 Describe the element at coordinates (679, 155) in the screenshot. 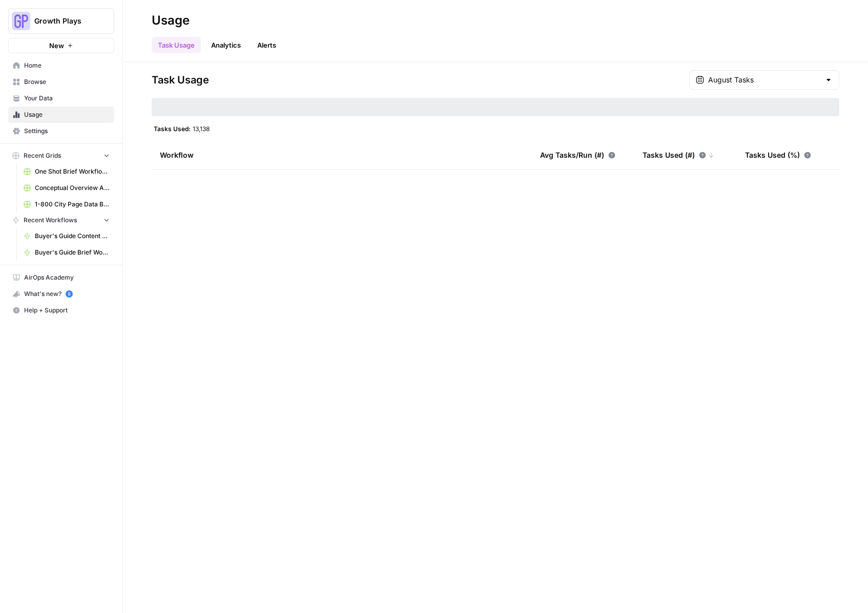

I see `div: Tasks Used (#)` at that location.